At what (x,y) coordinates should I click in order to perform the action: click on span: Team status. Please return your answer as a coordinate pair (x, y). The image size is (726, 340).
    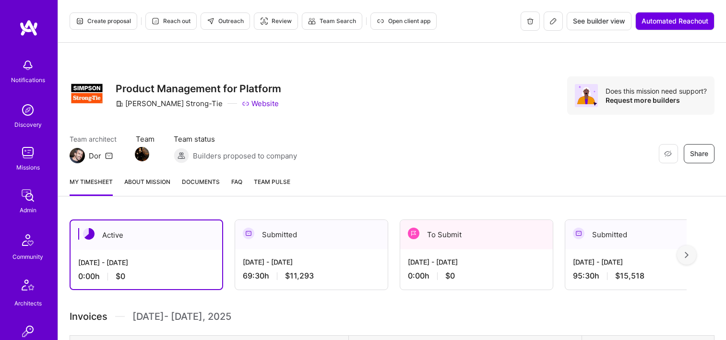
    Looking at the image, I should click on (235, 139).